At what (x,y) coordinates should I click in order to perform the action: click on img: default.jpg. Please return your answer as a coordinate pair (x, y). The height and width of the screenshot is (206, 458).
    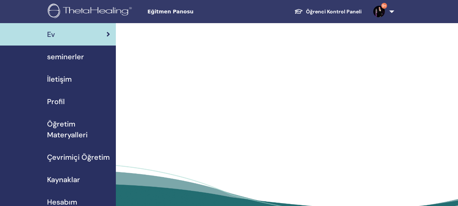
    Looking at the image, I should click on (379, 12).